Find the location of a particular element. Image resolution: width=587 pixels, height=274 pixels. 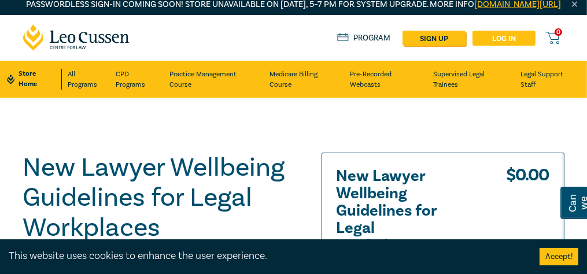

a: Supervised Legal Trainees is located at coordinates (472, 79).